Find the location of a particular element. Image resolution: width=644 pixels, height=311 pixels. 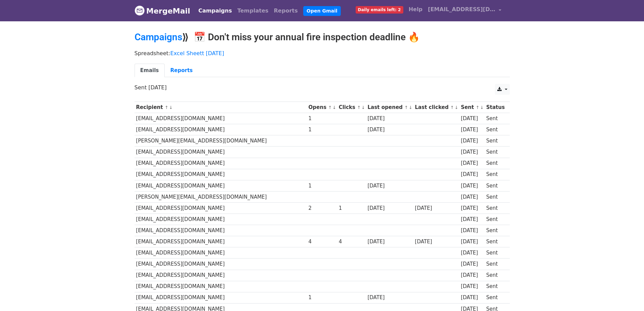

img: MergeMail logo is located at coordinates (140, 11).